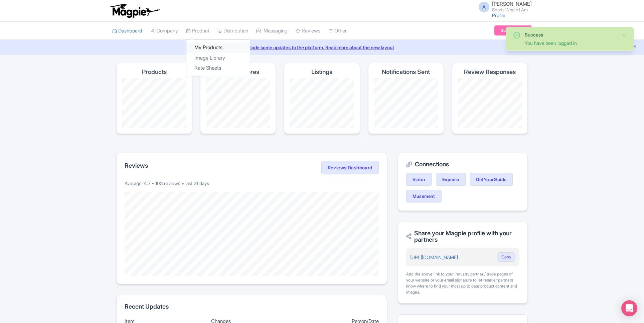  What do you see at coordinates (308, 31) in the screenshot?
I see `a: Reviews` at bounding box center [308, 31].